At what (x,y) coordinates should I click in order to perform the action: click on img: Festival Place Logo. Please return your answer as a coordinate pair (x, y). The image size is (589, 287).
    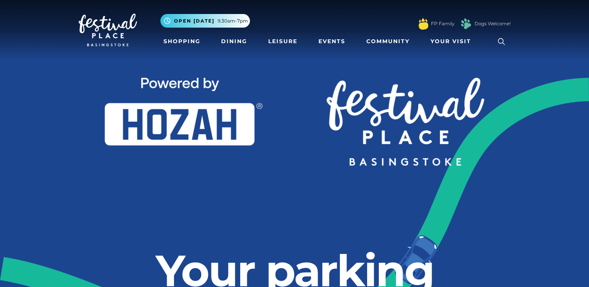
    Looking at the image, I should click on (108, 30).